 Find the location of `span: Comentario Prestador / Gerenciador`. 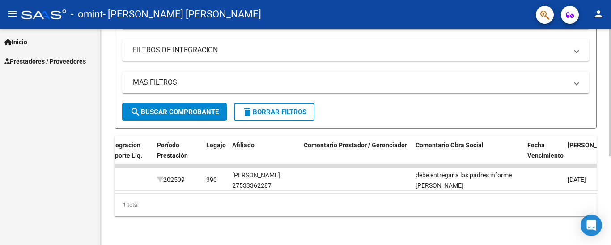

span: Comentario Prestador / Gerenciador is located at coordinates (355, 145).